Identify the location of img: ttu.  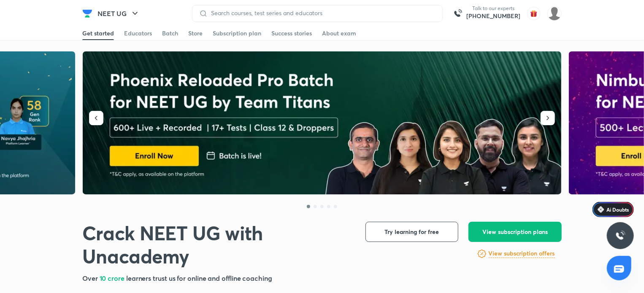
(620, 236).